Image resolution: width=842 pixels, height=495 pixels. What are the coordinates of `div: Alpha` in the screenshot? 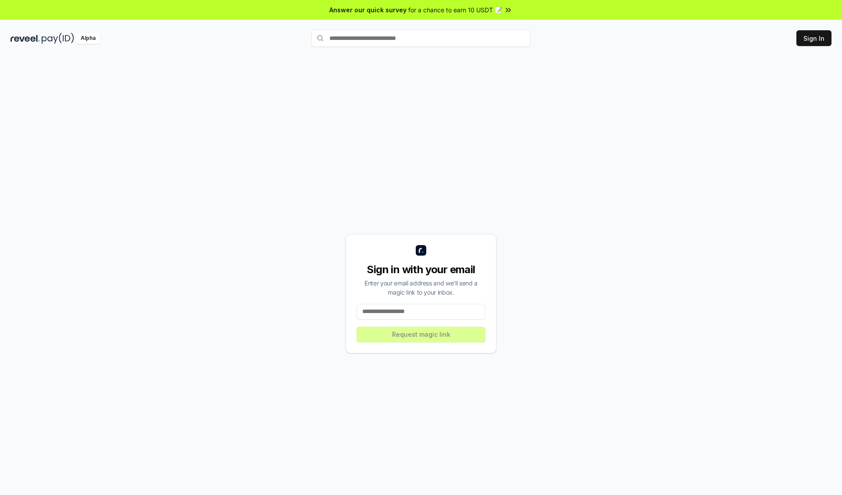 It's located at (88, 38).